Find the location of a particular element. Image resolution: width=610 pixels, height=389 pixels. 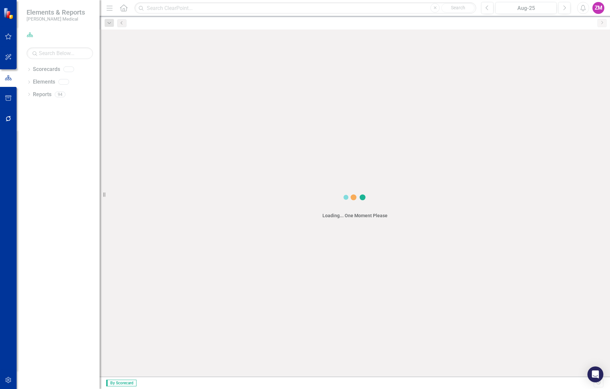

span: Elements & Reports is located at coordinates (56, 12).